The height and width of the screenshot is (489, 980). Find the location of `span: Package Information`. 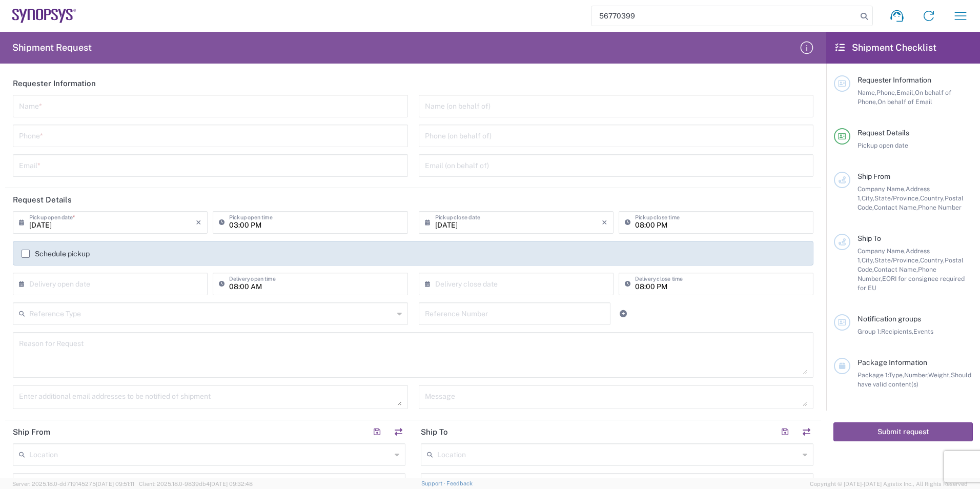

span: Package Information is located at coordinates (892, 362).